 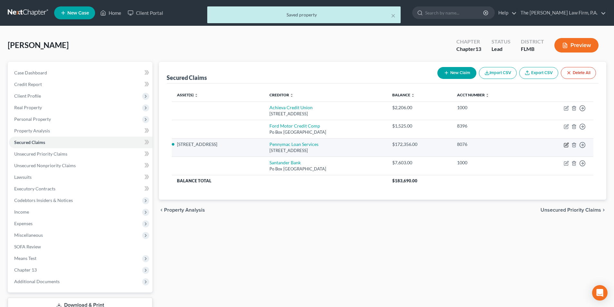 I want to click on span: Income, so click(x=22, y=212).